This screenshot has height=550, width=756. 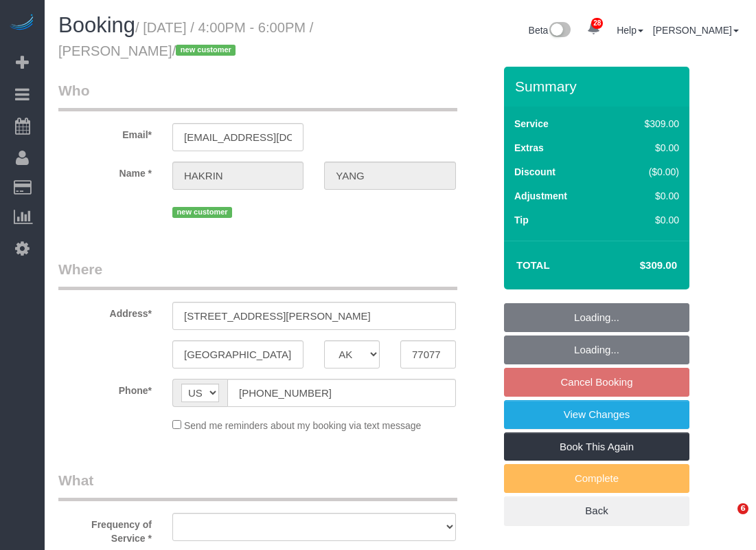 I want to click on input: City*, so click(x=237, y=354).